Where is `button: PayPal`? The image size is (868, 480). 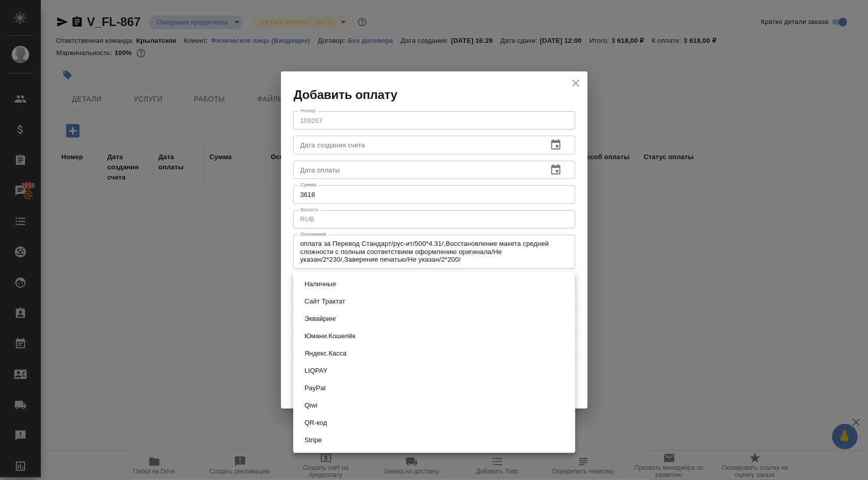
button: PayPal is located at coordinates (315, 389).